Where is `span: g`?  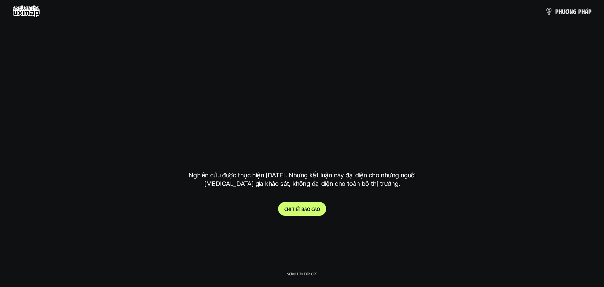 span: g is located at coordinates (575, 11).